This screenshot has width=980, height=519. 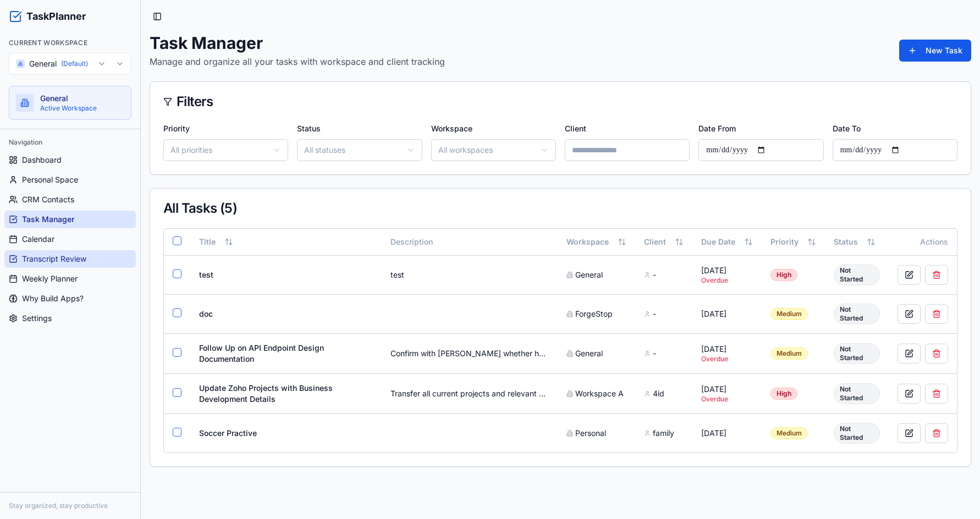 I want to click on p: Active Workspace, so click(x=82, y=108).